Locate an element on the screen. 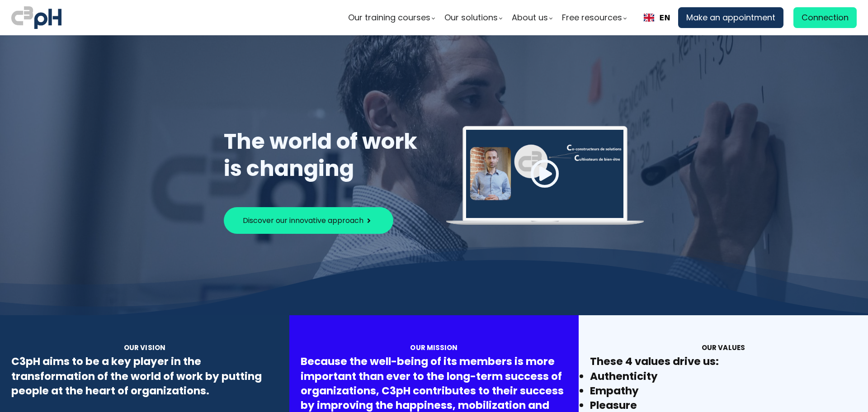 The width and height of the screenshot is (868, 412). div: Our values is located at coordinates (723, 347).